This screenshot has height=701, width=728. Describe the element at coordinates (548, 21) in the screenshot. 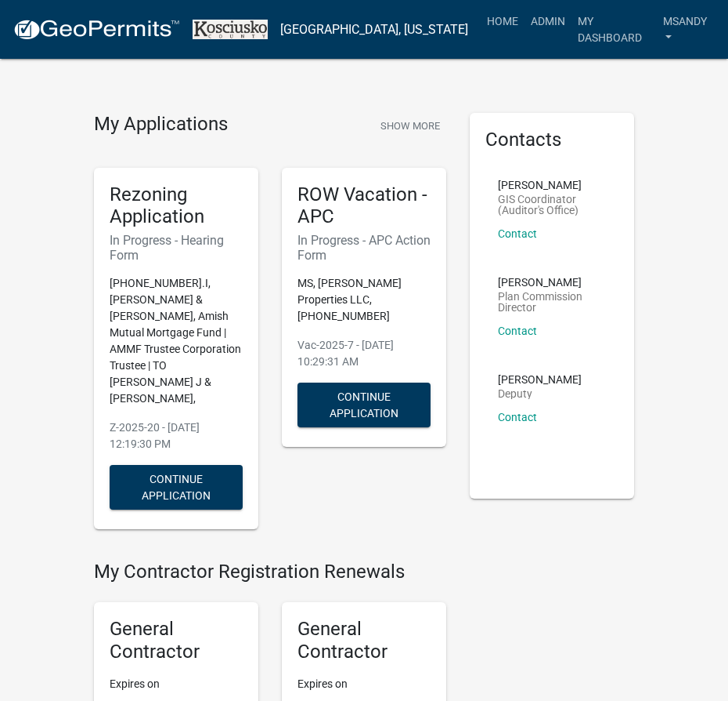

I see `a: Admin` at that location.